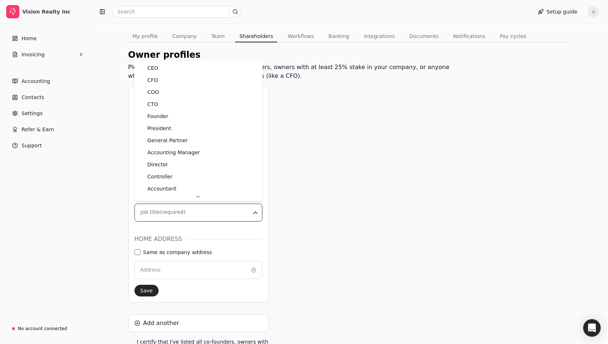 This screenshot has width=608, height=344. I want to click on div: Director, so click(157, 164).